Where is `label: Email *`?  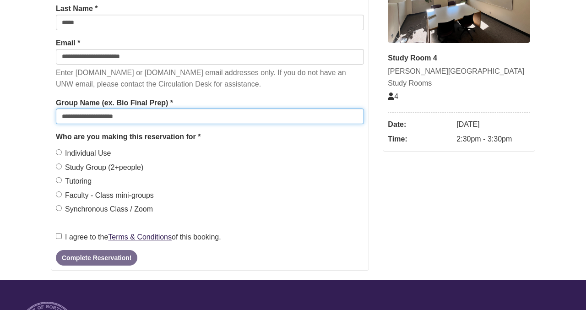 label: Email * is located at coordinates (68, 43).